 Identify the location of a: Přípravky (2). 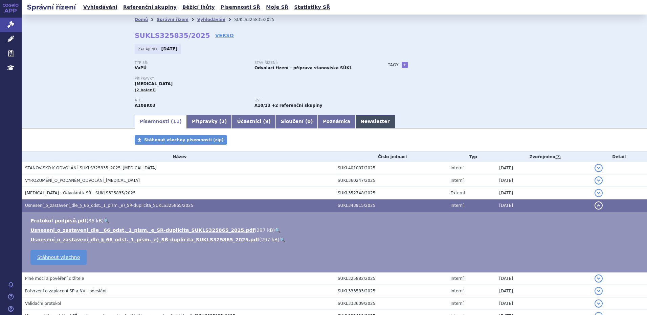
(209, 122).